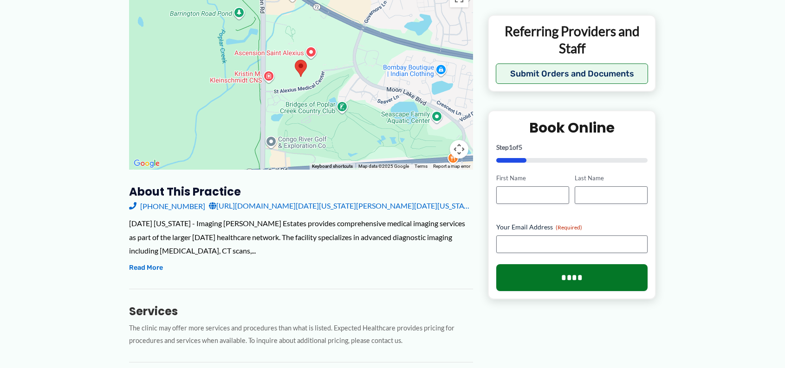  What do you see at coordinates (572, 39) in the screenshot?
I see `p: Referring Providers and Staff` at bounding box center [572, 39].